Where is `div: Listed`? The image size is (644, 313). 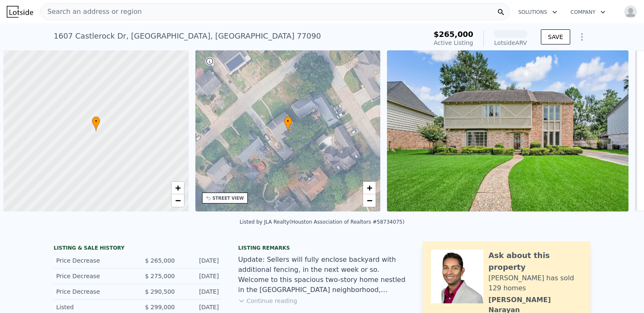 div: Listed is located at coordinates (93, 307).